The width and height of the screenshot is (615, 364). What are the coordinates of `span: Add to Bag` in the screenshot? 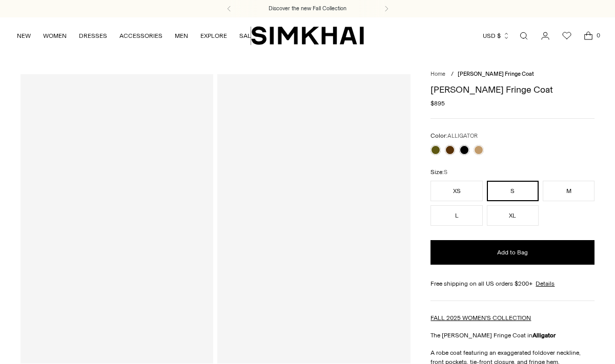 It's located at (512, 252).